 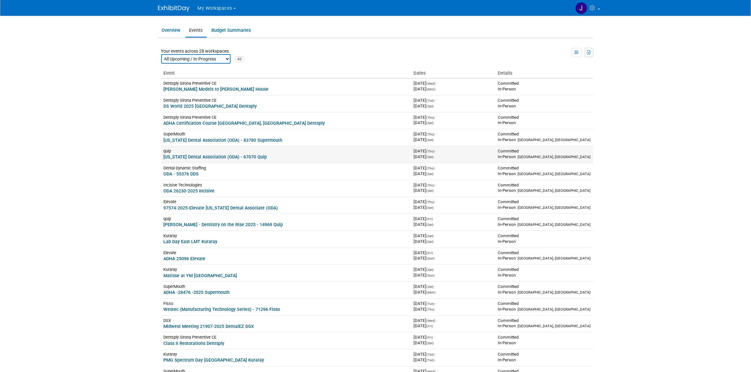 What do you see at coordinates (181, 174) in the screenshot?
I see `a: ODA - 55376 DDS` at bounding box center [181, 174].